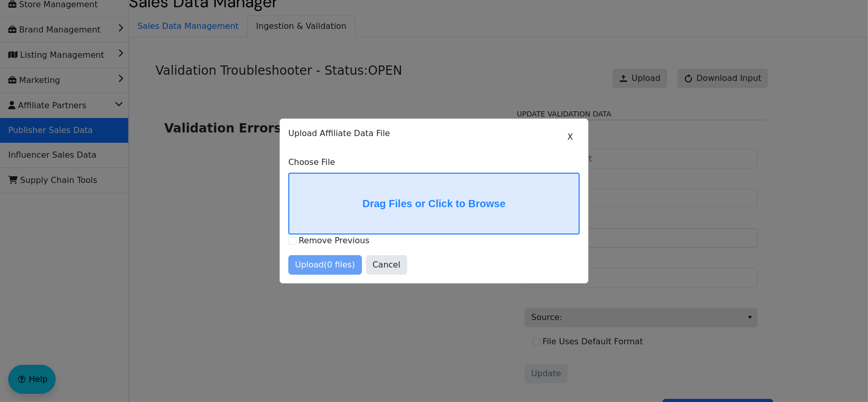 The width and height of the screenshot is (868, 402). I want to click on label: Drag Files or Click to Browse, so click(434, 203).